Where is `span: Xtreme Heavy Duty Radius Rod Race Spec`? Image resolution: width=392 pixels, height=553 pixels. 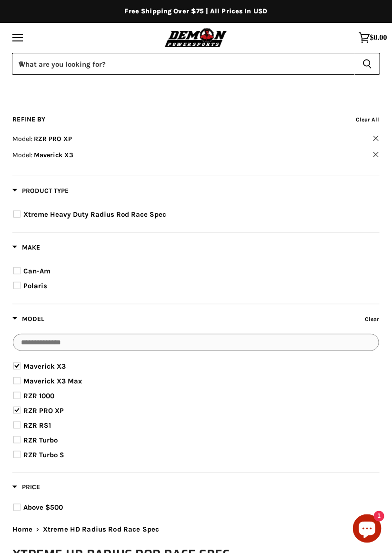
span: Xtreme Heavy Duty Radius Rod Race Spec is located at coordinates (95, 214).